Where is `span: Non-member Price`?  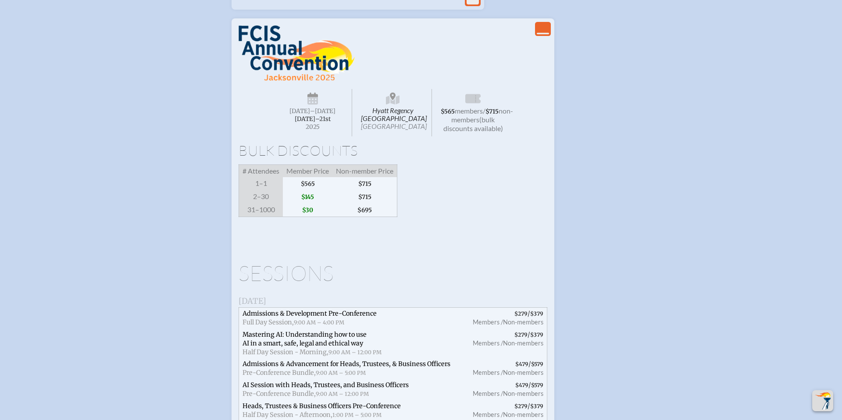 span: Non-member Price is located at coordinates (365, 171).